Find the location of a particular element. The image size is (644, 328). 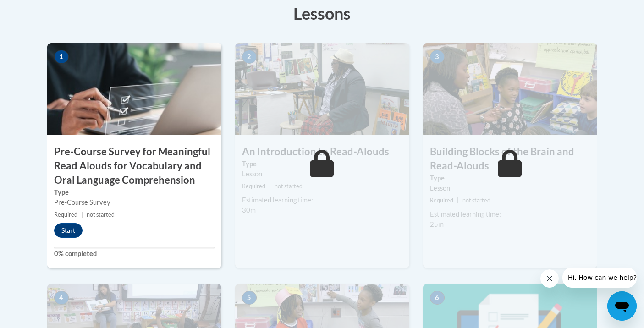

span: 2 is located at coordinates (249, 57).